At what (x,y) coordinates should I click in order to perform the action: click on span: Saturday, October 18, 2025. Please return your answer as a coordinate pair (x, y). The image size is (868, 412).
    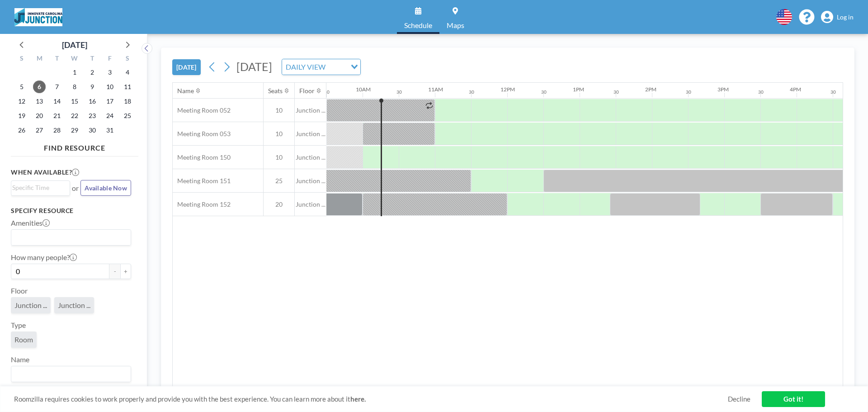
    Looking at the image, I should click on (127, 101).